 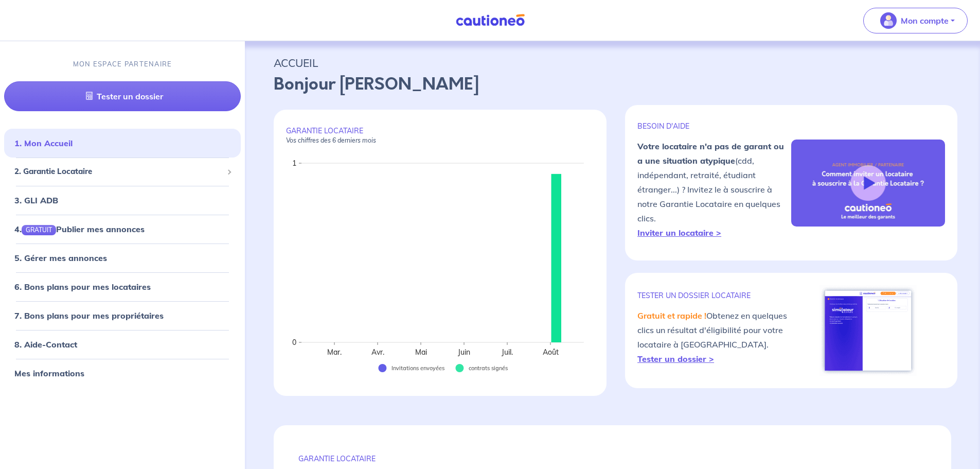 I want to click on div: Mes informations, so click(x=122, y=373).